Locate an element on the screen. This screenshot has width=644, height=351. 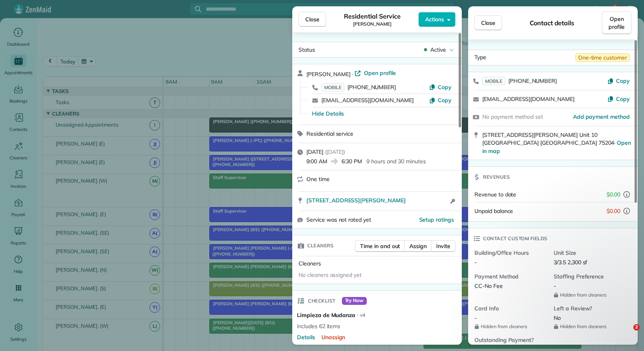
span: Unassign is located at coordinates (333, 337).